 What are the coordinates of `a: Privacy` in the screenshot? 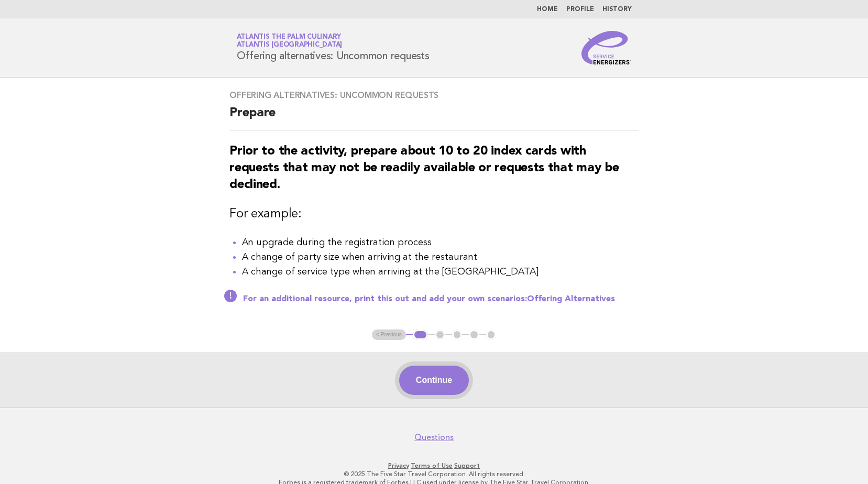 It's located at (398, 466).